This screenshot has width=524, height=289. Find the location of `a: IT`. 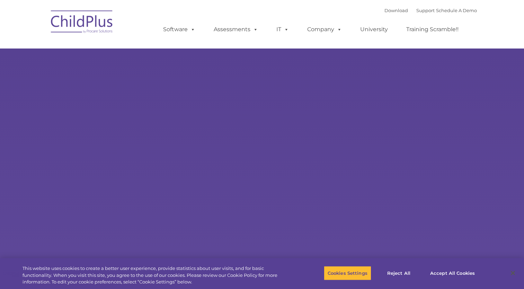

a: IT is located at coordinates (283, 29).